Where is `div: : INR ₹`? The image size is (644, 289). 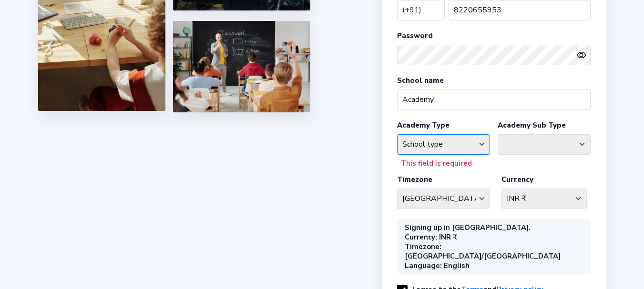 div: : INR ₹ is located at coordinates (431, 237).